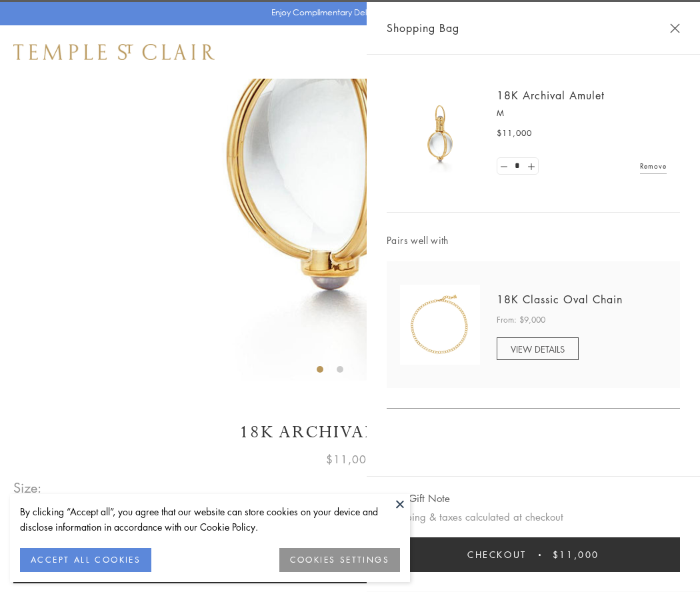 The height and width of the screenshot is (592, 700). I want to click on button: Close Shopping Bag, so click(675, 28).